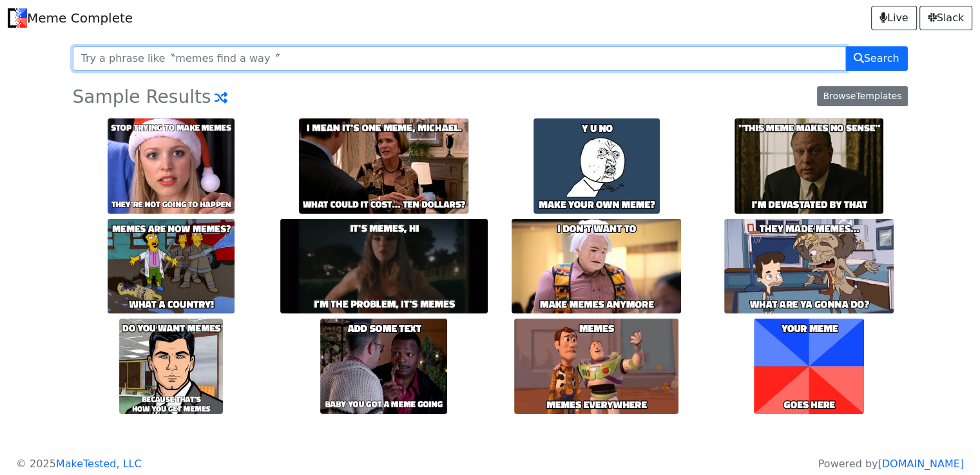 The height and width of the screenshot is (475, 980). Describe the element at coordinates (383, 367) in the screenshot. I see `img: baby_you_got_a_meme_going.jpg` at that location.